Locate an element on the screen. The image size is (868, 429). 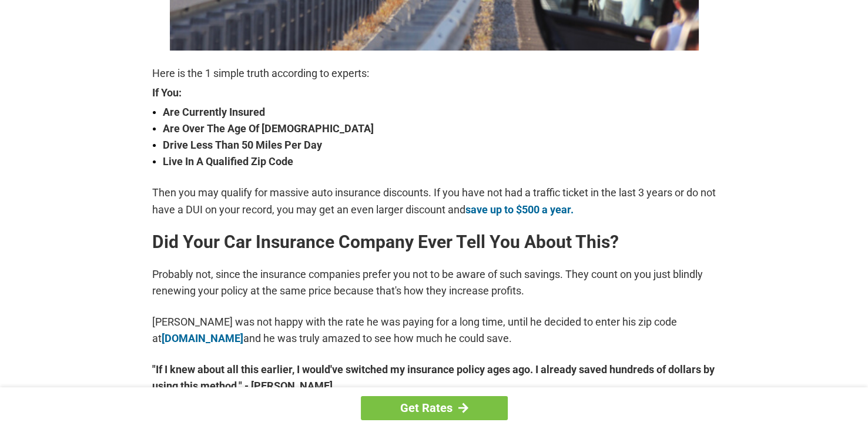
strong: Live In A Qualified Zip Code is located at coordinates (439, 161).